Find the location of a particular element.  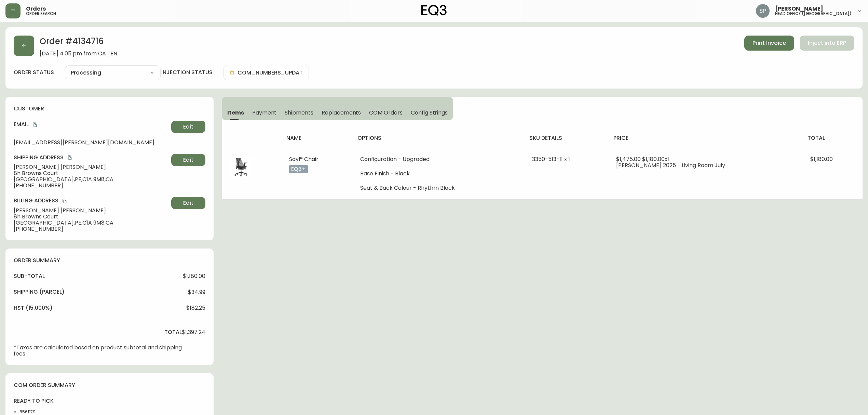

span: $1,180.00 x 1 is located at coordinates (656, 159).